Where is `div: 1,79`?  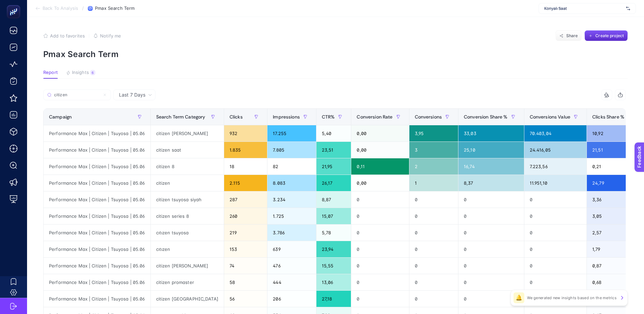
div: 1,79 is located at coordinates (613, 249).